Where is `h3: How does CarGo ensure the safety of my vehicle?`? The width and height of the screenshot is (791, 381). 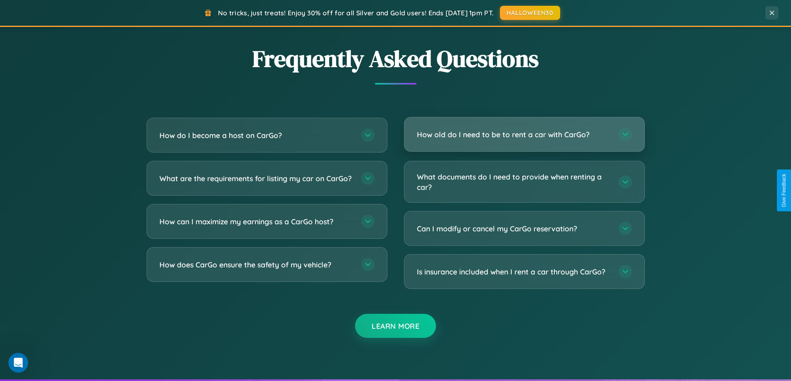
h3: How does CarGo ensure the safety of my vehicle? is located at coordinates (256, 265).